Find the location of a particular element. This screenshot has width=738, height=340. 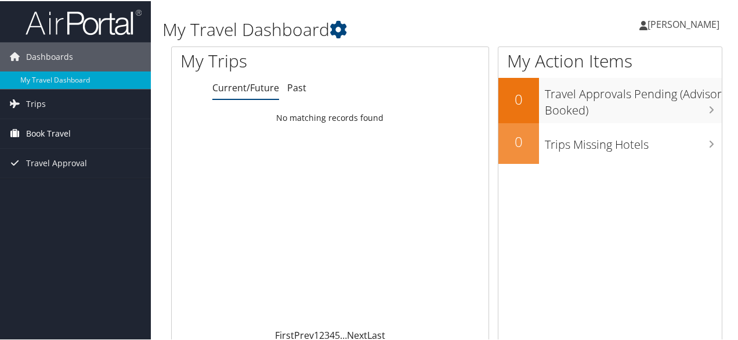

a: 0Travel Approvals Pending (Advisor Booked) is located at coordinates (610, 99).